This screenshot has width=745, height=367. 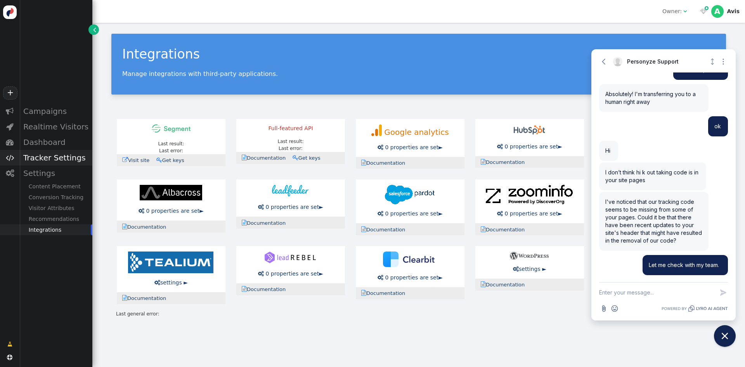 I want to click on div: Owner:, so click(x=672, y=11).